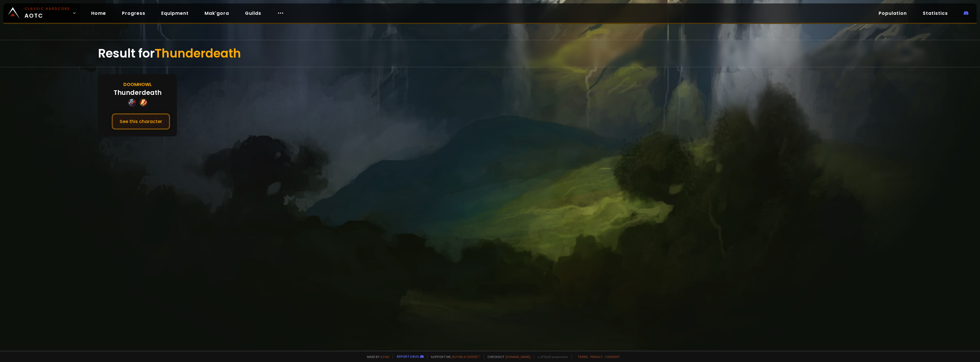 The height and width of the screenshot is (362, 980). Describe the element at coordinates (198, 53) in the screenshot. I see `span: Thunderdeath` at that location.